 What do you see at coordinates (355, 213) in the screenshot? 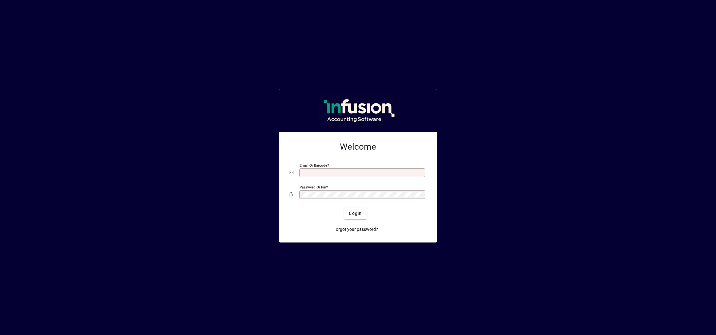
I see `span: Login` at bounding box center [355, 213].